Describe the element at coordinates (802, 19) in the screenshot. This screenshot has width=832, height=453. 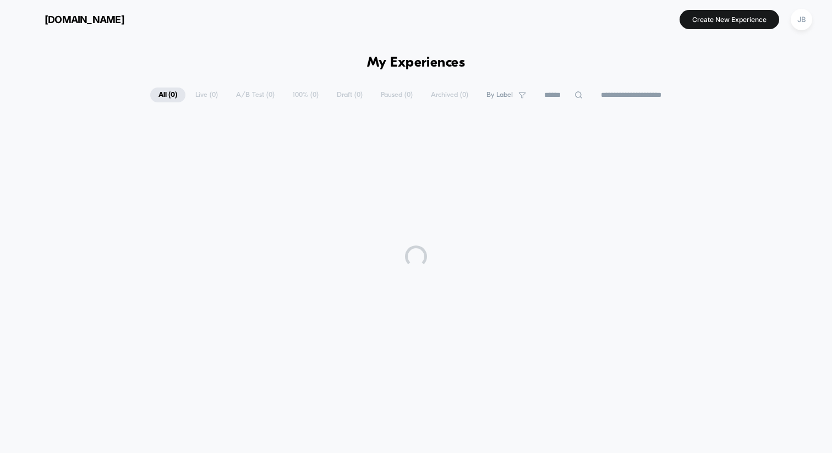
I see `div: JB` at that location.